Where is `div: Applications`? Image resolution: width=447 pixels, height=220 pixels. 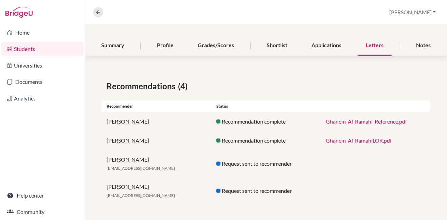 div: Applications is located at coordinates (327, 46).